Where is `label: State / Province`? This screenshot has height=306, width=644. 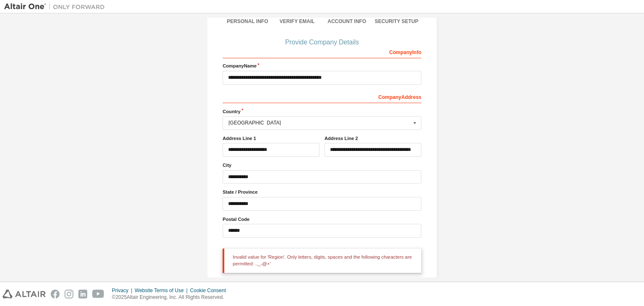
label: State / Province is located at coordinates (322, 192).